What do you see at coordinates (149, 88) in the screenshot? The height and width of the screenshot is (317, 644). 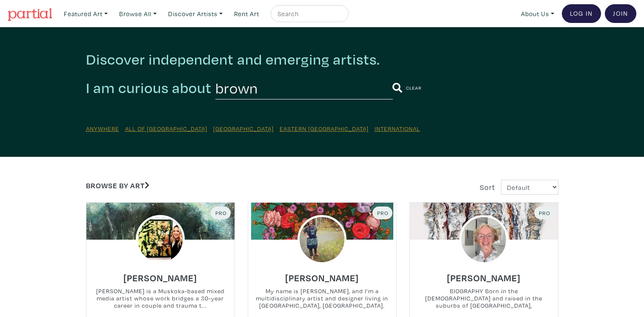 I see `h2: I am curious about` at bounding box center [149, 88].